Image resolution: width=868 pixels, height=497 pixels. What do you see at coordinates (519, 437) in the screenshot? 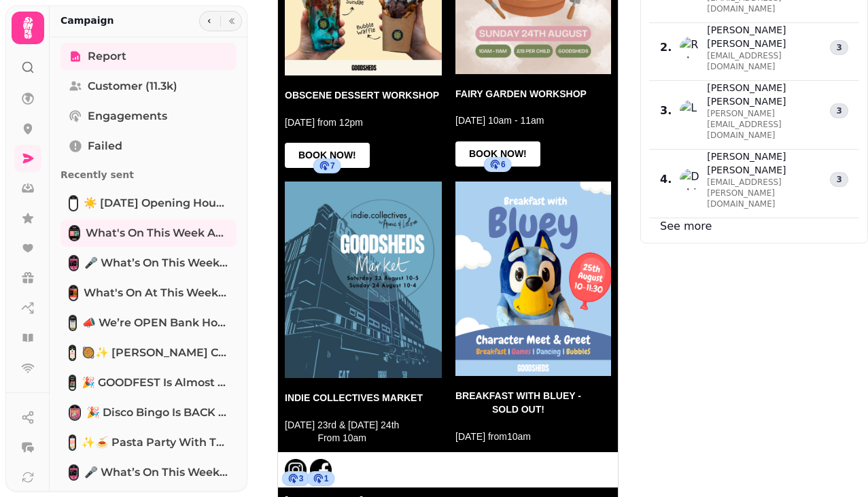
I see `span: 10am` at bounding box center [519, 437].